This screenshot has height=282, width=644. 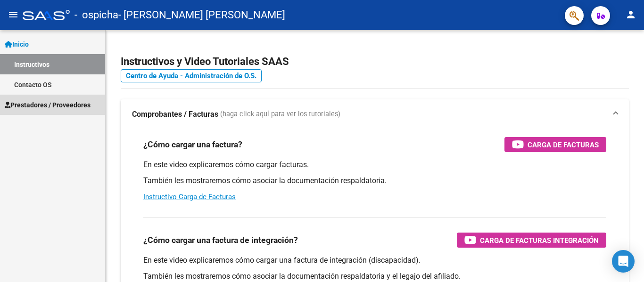 I want to click on button: Carga de Facturas, so click(x=555, y=144).